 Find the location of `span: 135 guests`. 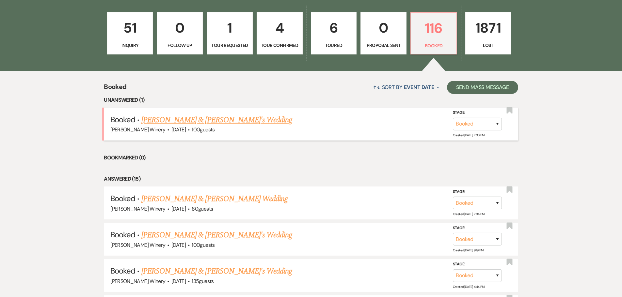

span: 135 guests is located at coordinates (202, 281).